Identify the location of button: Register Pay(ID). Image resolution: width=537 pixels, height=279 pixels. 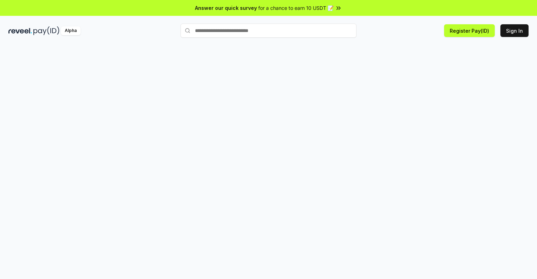
(469, 31).